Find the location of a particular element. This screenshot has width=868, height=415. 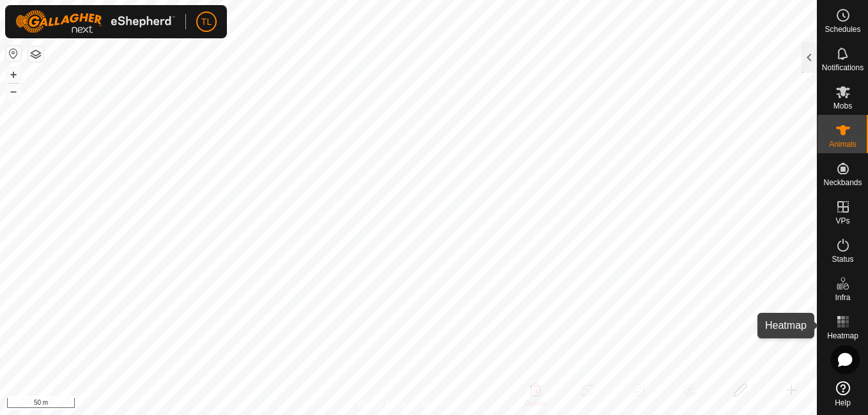

a: Privacy Policy is located at coordinates (382, 404).